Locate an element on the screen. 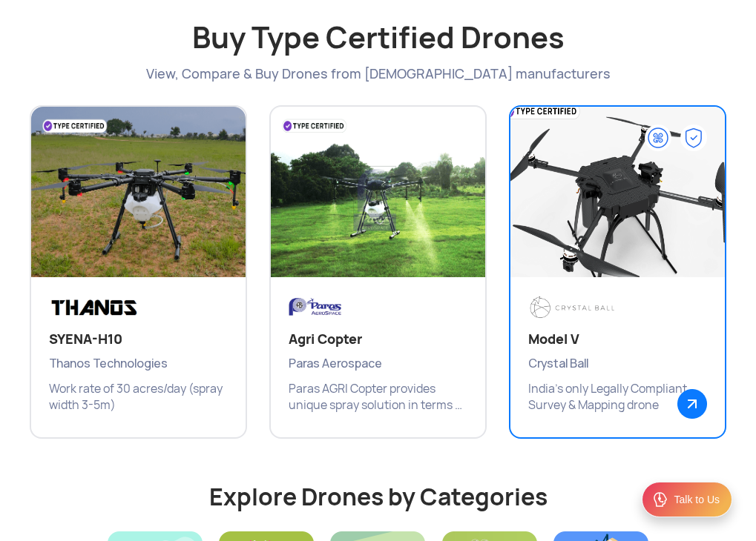  span: Crystal Ball is located at coordinates (617, 364).